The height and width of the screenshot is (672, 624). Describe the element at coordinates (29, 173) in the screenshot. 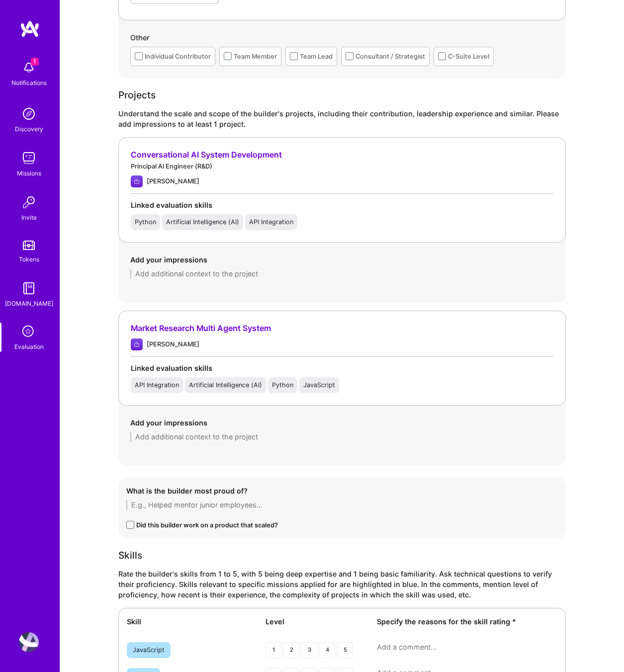

I see `div: Missions` at that location.